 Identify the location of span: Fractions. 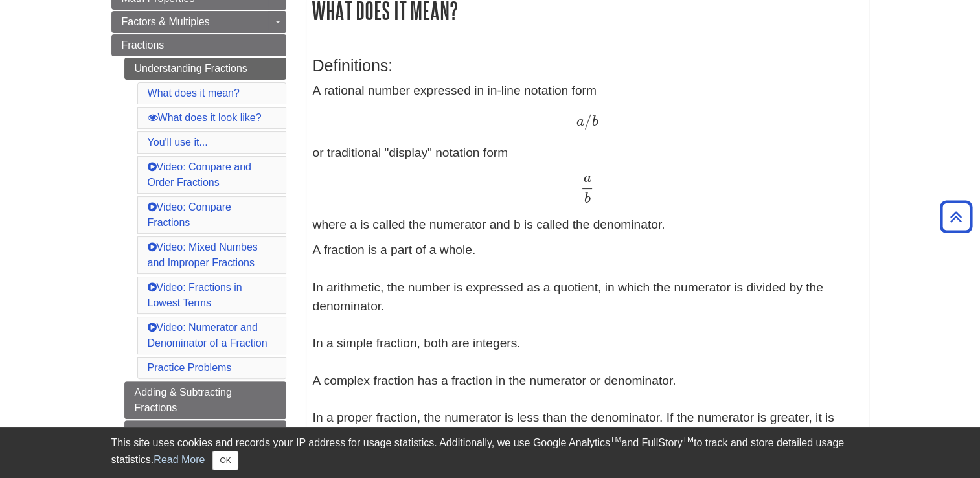
(143, 45).